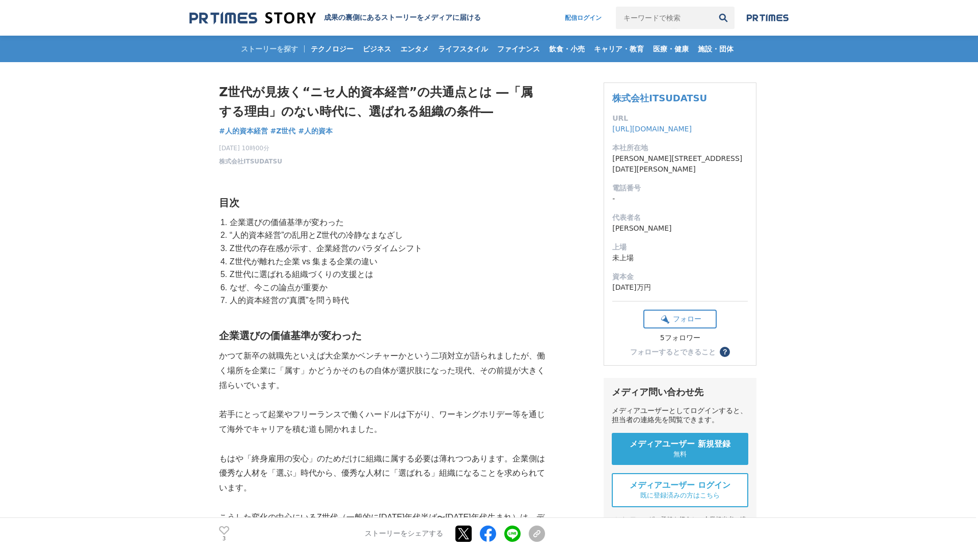  What do you see at coordinates (680, 188) in the screenshot?
I see `dt: 電話番号` at bounding box center [680, 188].